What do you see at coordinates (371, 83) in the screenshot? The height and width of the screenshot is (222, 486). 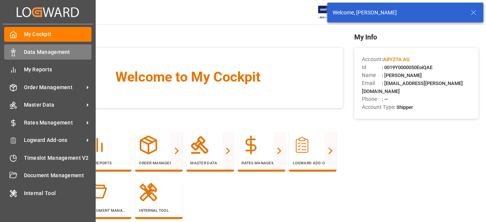 I see `span: Email` at bounding box center [371, 83].